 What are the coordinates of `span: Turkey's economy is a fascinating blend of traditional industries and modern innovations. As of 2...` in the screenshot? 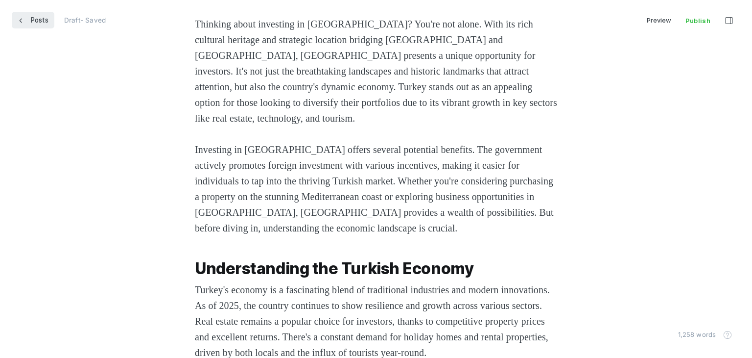 It's located at (373, 321).